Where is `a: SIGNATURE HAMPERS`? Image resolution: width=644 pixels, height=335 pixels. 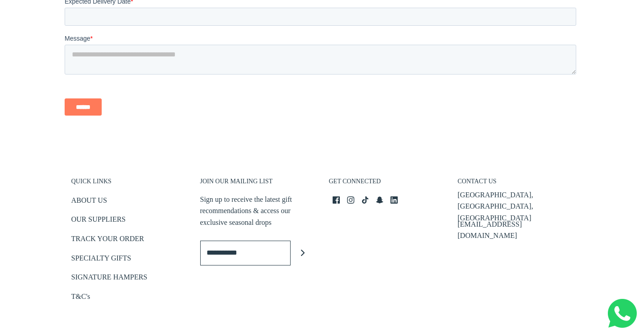 a: SIGNATURE HAMPERS is located at coordinates (110, 279).